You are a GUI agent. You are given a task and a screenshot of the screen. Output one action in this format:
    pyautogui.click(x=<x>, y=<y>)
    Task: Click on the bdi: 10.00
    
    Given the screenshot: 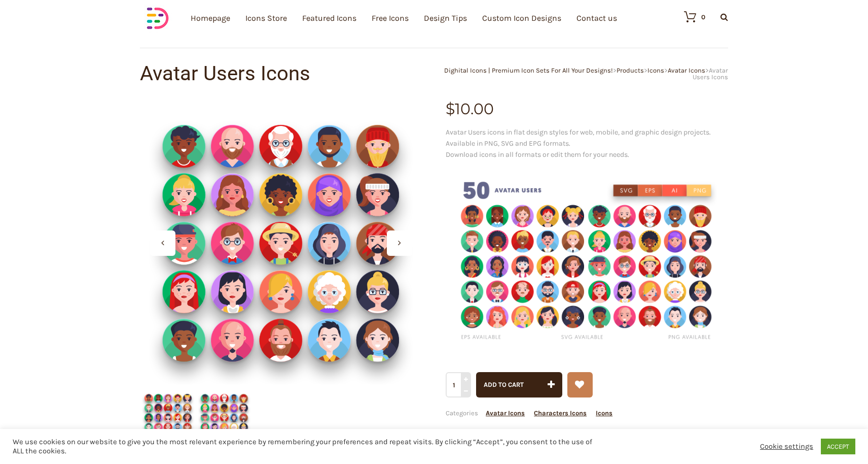 What is the action you would take?
    pyautogui.click(x=470, y=109)
    